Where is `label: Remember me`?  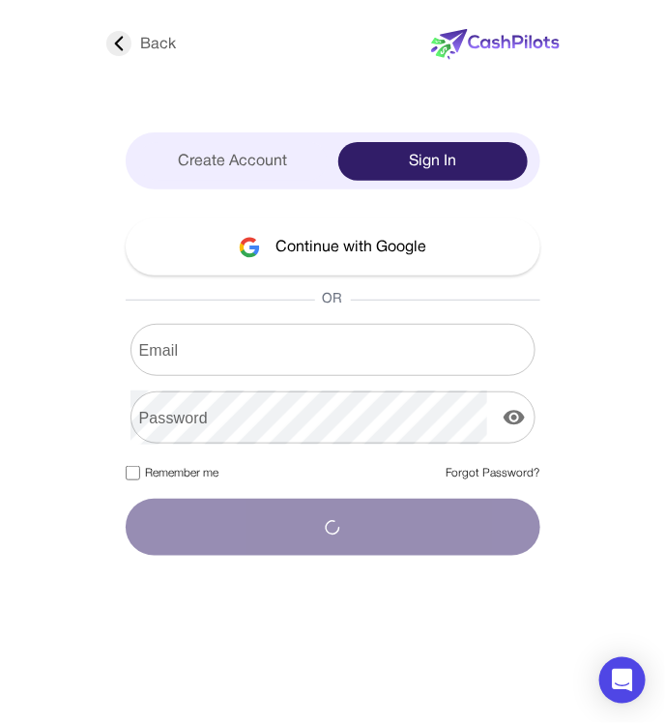
label: Remember me is located at coordinates (172, 474).